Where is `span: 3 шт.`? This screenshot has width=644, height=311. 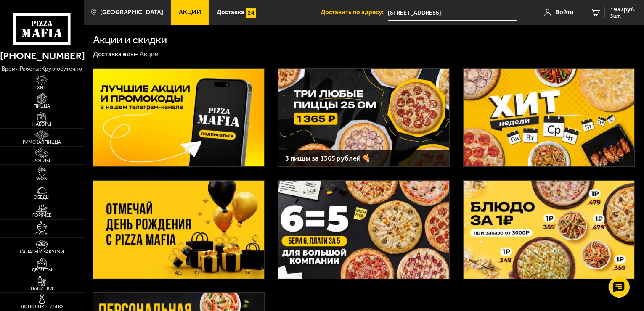 span: 3 шт. is located at coordinates (623, 16).